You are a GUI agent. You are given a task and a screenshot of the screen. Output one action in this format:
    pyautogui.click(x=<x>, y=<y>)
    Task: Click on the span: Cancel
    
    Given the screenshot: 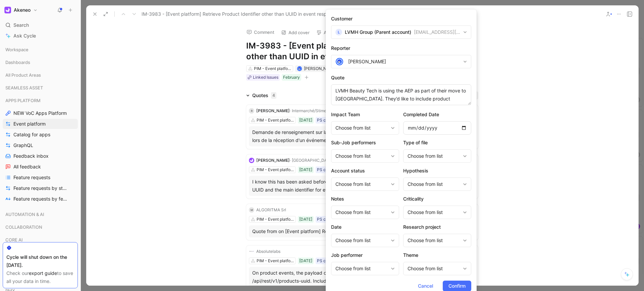 What is the action you would take?
    pyautogui.click(x=425, y=286)
    